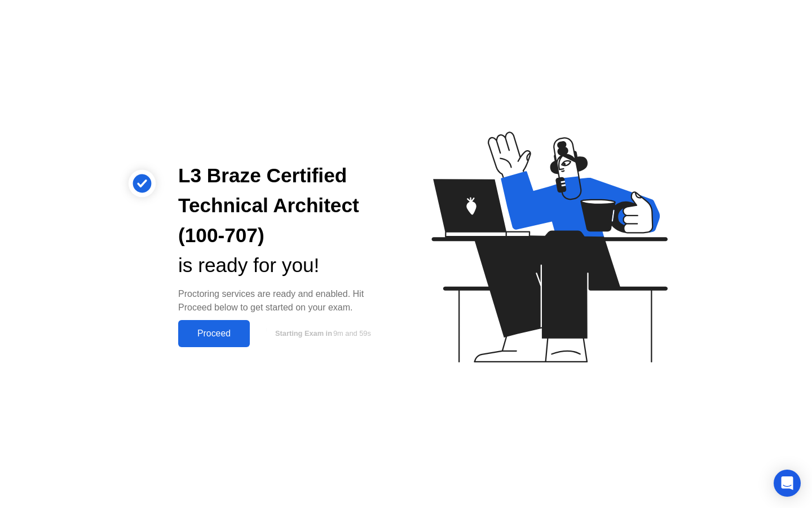  What do you see at coordinates (283, 301) in the screenshot?
I see `div: Proctoring services are ready and enabled. Hit Proceed below to get started on your exam.` at bounding box center [283, 301].